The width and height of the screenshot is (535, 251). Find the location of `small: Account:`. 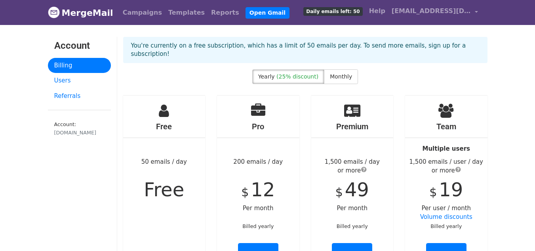

small: Account: is located at coordinates (79, 129).